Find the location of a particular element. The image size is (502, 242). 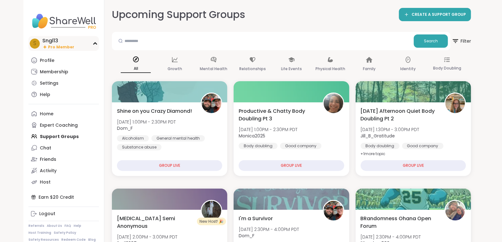

p: Family is located at coordinates (369, 69).